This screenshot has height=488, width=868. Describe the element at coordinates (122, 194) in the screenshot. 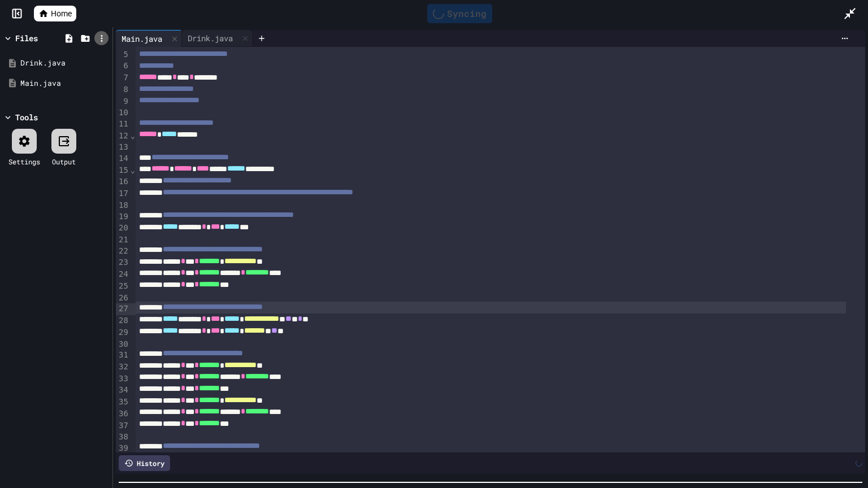

I see `div: 17` at that location.